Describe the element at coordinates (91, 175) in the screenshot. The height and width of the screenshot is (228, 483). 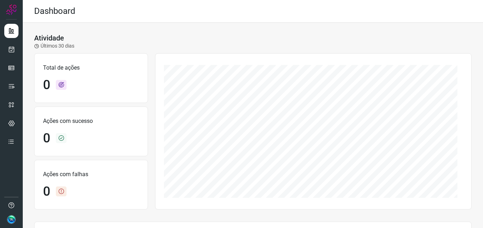
I see `p: Ações com falhas` at that location.